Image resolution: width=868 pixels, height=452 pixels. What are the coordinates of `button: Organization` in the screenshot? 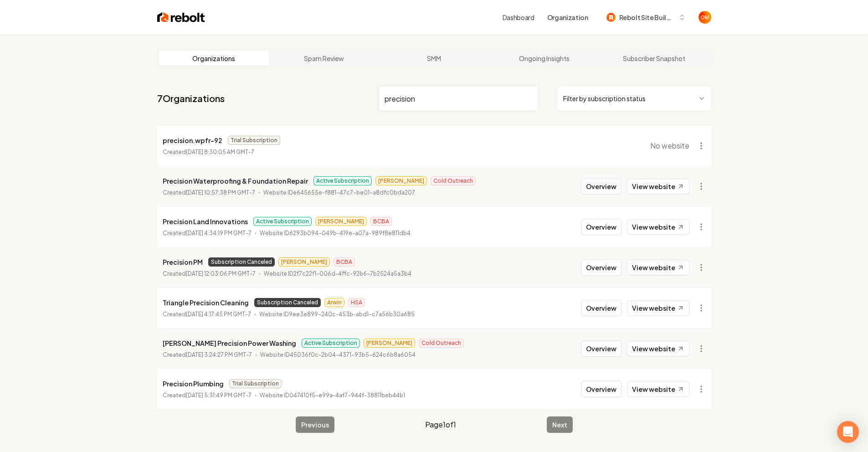 It's located at (568, 18).